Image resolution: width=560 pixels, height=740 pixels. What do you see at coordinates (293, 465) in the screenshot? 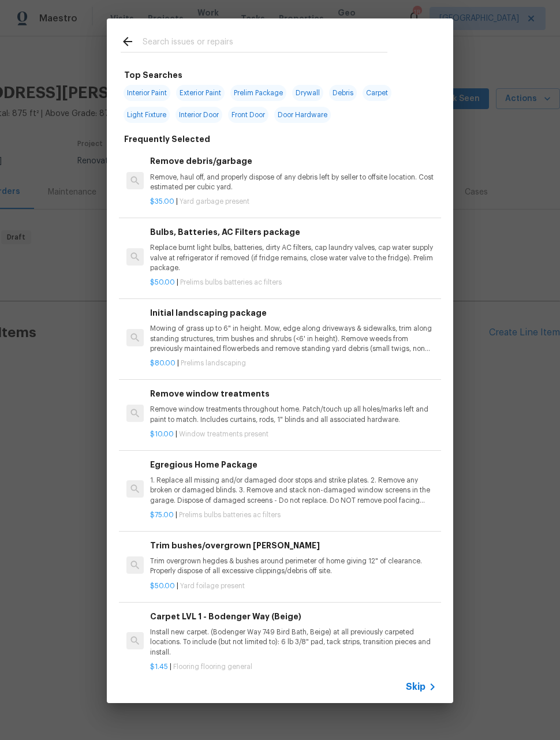
I see `h6: Egregious Home Package` at bounding box center [293, 465].